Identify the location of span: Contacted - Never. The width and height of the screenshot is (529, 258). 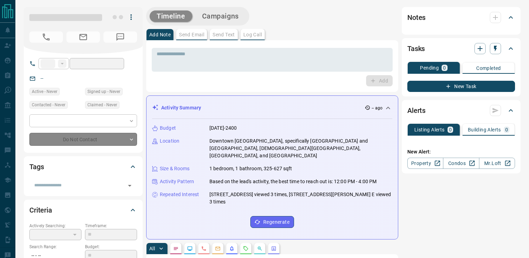
(49, 105).